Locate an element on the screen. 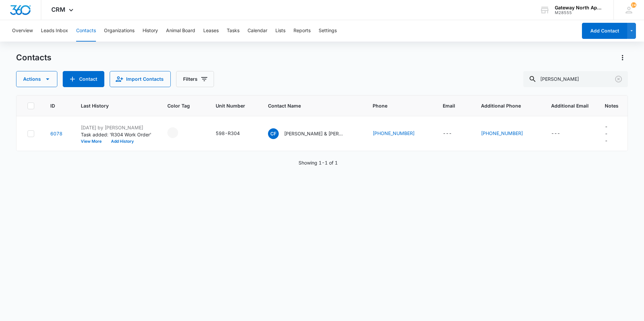 The width and height of the screenshot is (644, 321). span: 24 is located at coordinates (633, 5).